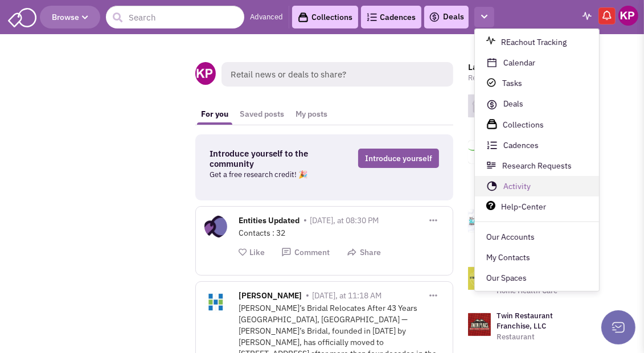  Describe the element at coordinates (537, 238) in the screenshot. I see `a: Our Accounts` at that location.